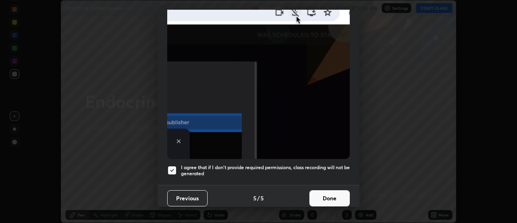  I want to click on button: Previous, so click(187, 198).